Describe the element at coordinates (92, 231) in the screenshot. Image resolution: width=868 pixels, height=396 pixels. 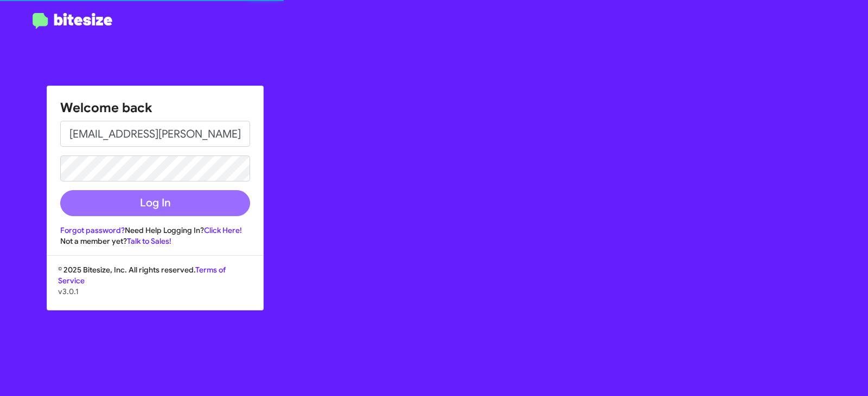
I see `a: Forgot password?` at that location.